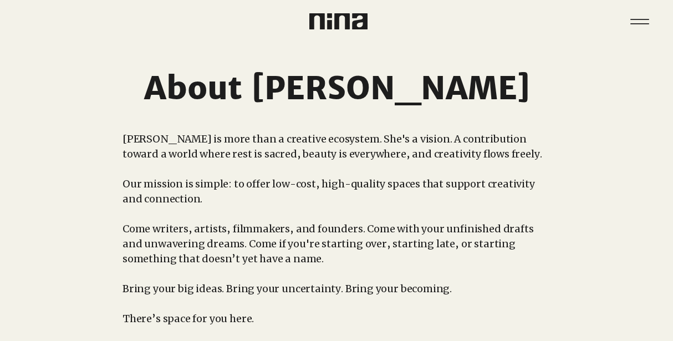  What do you see at coordinates (328, 243) in the screenshot?
I see `span: Come writers, artists, filmmakers, and founders. Come with your unfinished drafts and unwavering ...` at bounding box center [328, 243].